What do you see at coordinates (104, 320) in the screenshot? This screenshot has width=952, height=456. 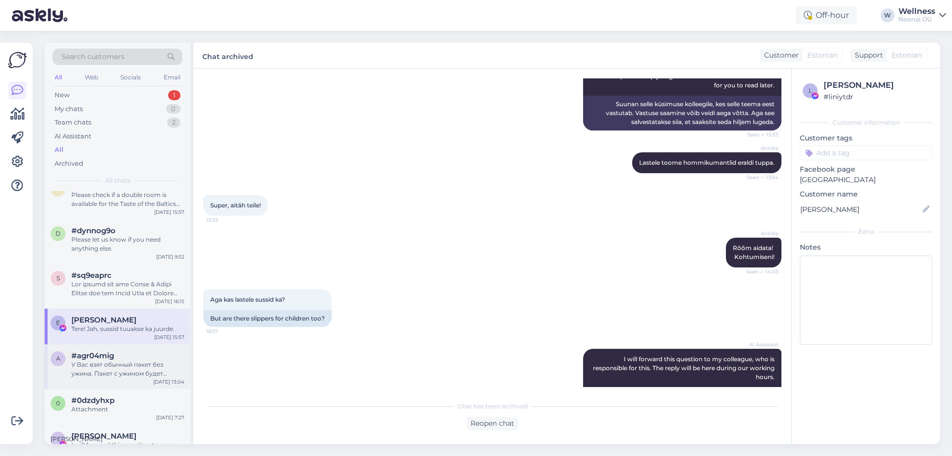 I see `span: Elen Kirjuškin` at bounding box center [104, 320].